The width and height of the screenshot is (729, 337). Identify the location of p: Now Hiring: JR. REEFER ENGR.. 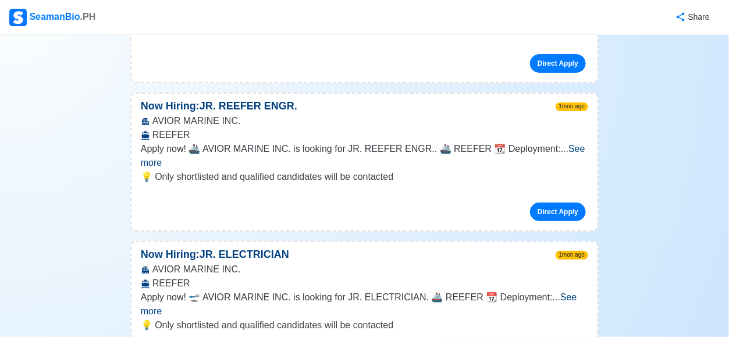
(219, 106).